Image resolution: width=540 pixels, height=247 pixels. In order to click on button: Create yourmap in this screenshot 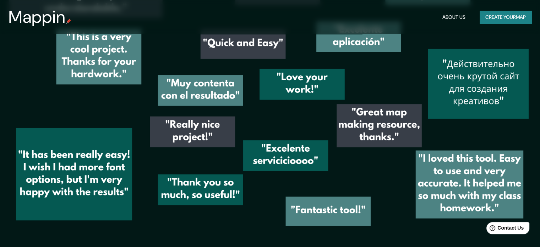, I will do `click(506, 17)`.